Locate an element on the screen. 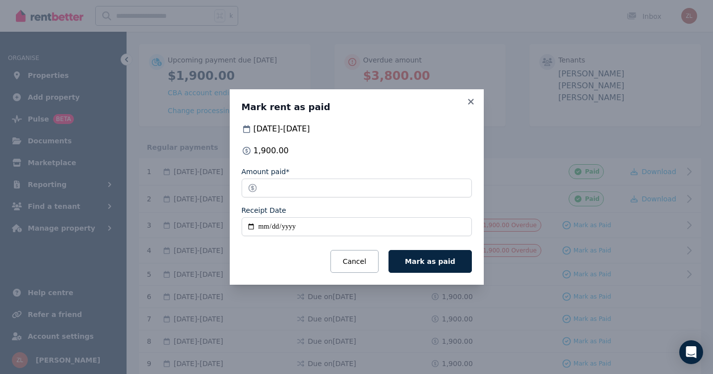 The height and width of the screenshot is (374, 713). label: Receipt Date is located at coordinates (264, 210).